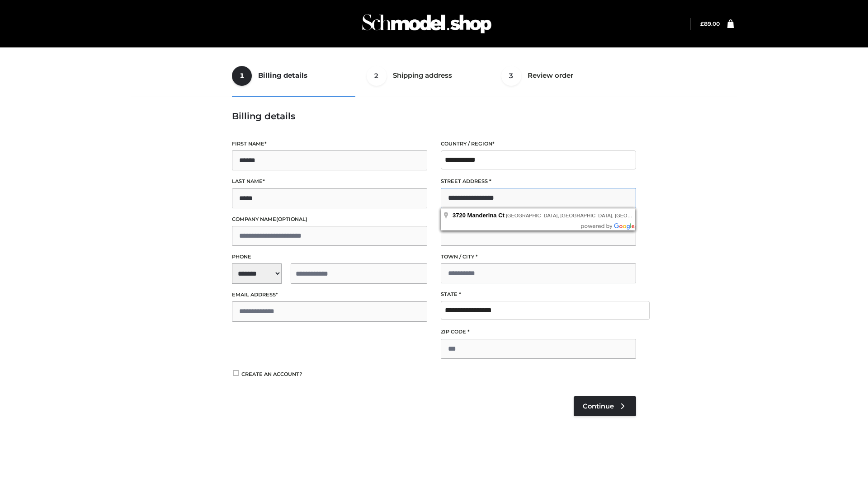  What do you see at coordinates (329, 220) in the screenshot?
I see `label: Company name` at bounding box center [329, 220].